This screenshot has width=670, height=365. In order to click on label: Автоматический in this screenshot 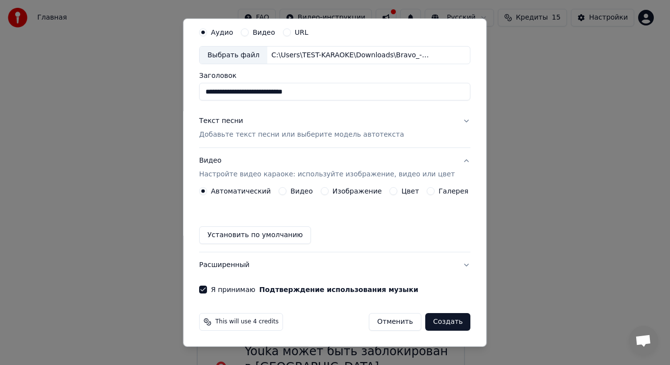, I will do `click(241, 191)`.